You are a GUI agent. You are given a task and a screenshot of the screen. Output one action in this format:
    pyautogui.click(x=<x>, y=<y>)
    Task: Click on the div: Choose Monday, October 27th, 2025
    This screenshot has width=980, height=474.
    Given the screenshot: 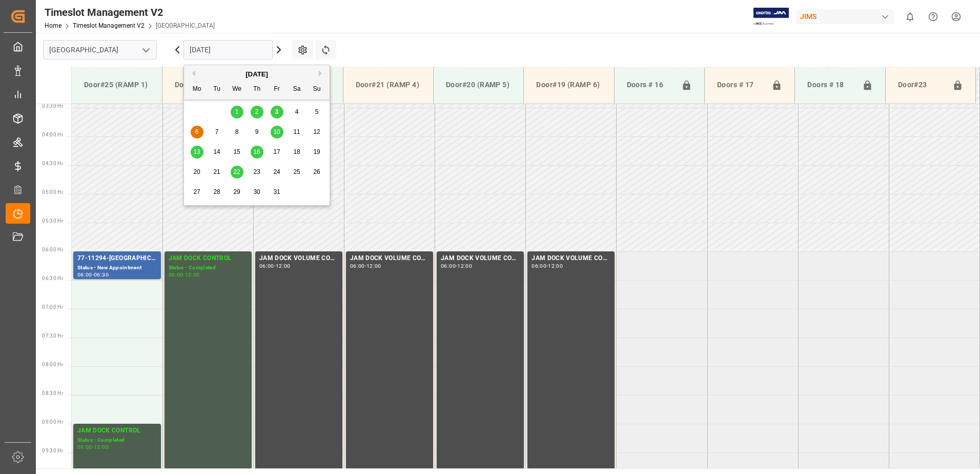 What is the action you would take?
    pyautogui.click(x=196, y=192)
    